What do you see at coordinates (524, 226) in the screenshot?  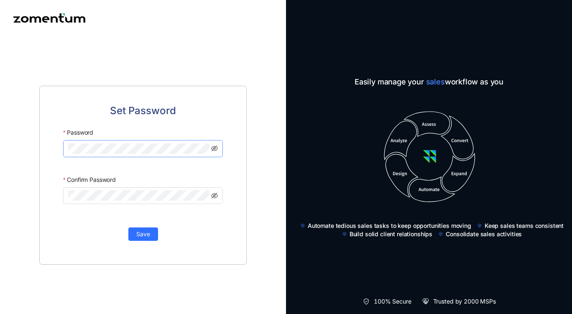 I see `span: Keep sales teams consistent` at bounding box center [524, 226].